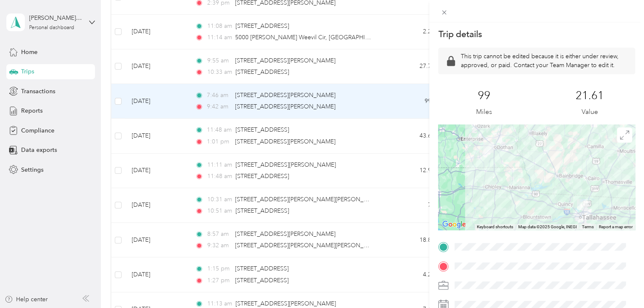 The image size is (644, 308). Describe the element at coordinates (495, 227) in the screenshot. I see `button: Keyboard shortcuts` at that location.